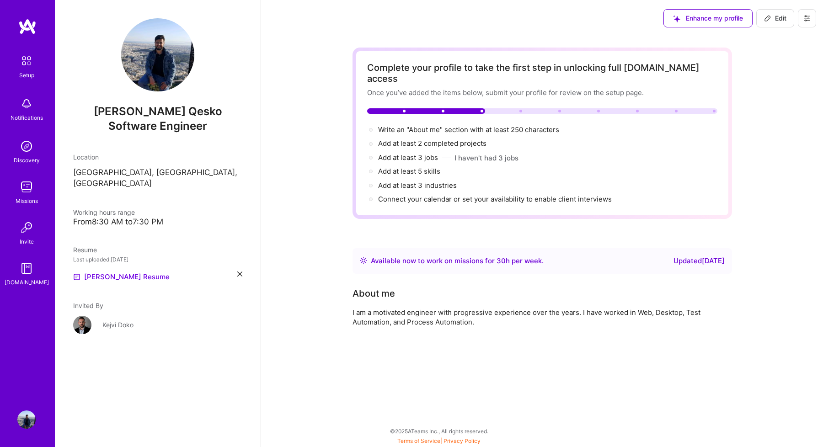 This screenshot has height=447, width=823. Describe the element at coordinates (85, 250) in the screenshot. I see `span: Resume` at that location.